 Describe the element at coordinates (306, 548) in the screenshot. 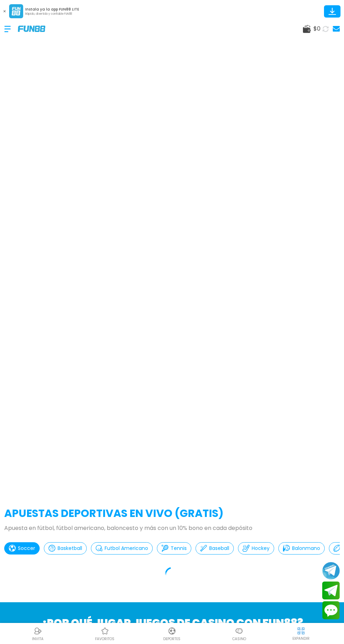

I see `p: Balonmano` at that location.